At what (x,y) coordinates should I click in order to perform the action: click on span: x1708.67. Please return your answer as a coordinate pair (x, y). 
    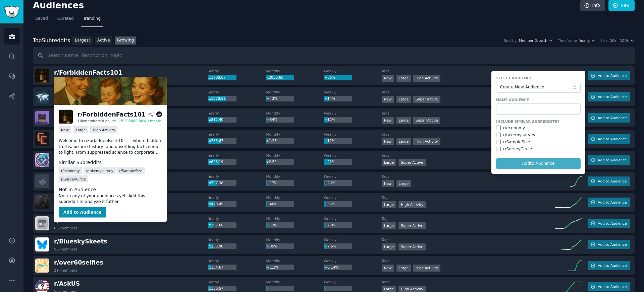
    Looking at the image, I should click on (217, 77).